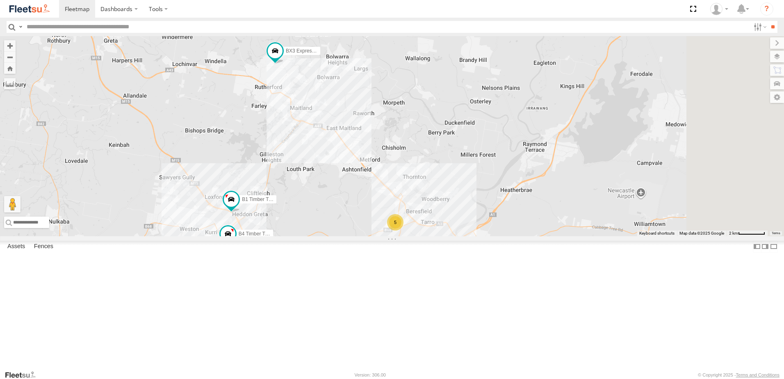  Describe the element at coordinates (395, 222) in the screenshot. I see `div: 5` at that location.